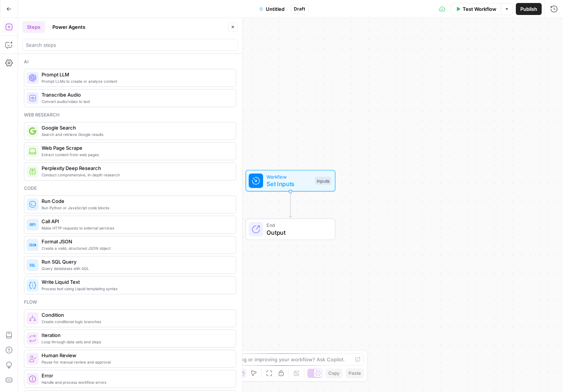  I want to click on span: Run Python or JavaScript code blocks, so click(136, 208).